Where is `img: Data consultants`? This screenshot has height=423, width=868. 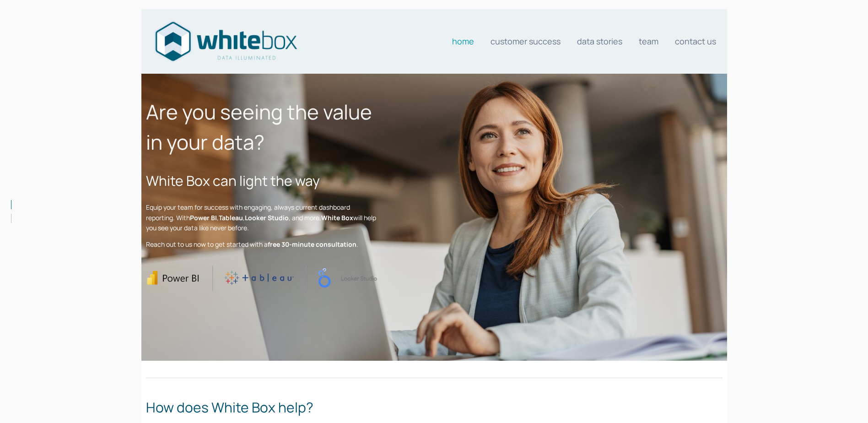
img: Data consultants is located at coordinates (225, 41).